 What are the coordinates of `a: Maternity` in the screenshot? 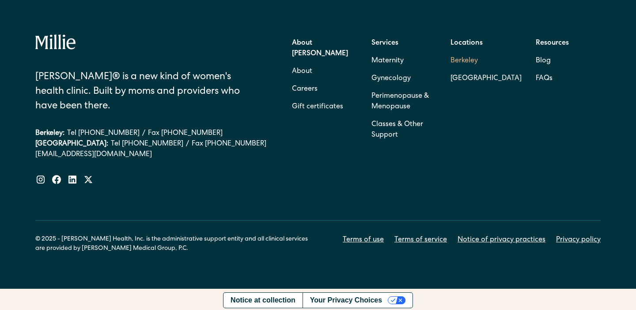 It's located at (387, 61).